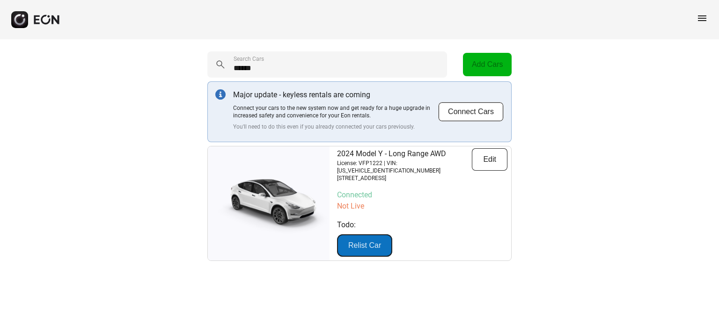 The image size is (719, 325). What do you see at coordinates (365, 246) in the screenshot?
I see `button: Relist Car` at bounding box center [365, 246].